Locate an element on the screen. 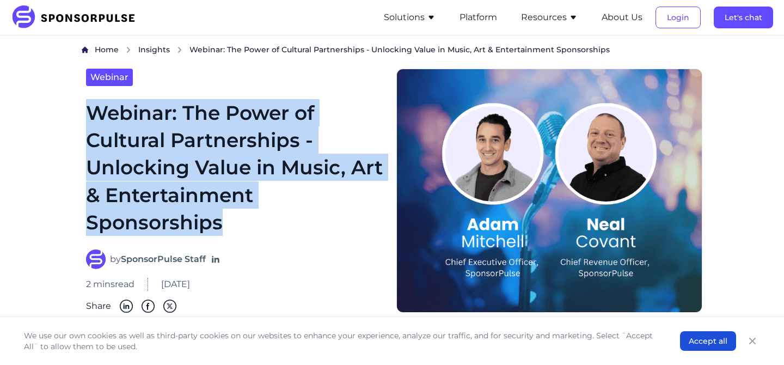  a: Webinar is located at coordinates (109, 77).